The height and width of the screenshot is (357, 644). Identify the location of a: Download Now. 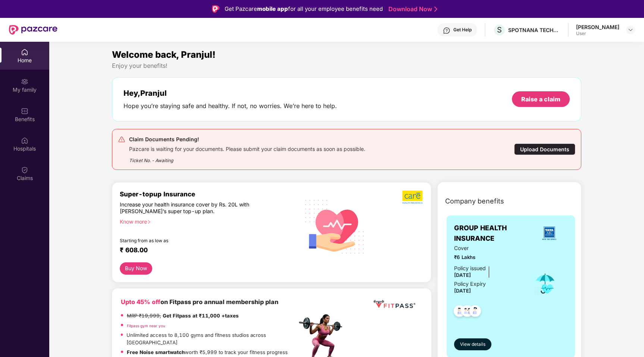
(411, 9).